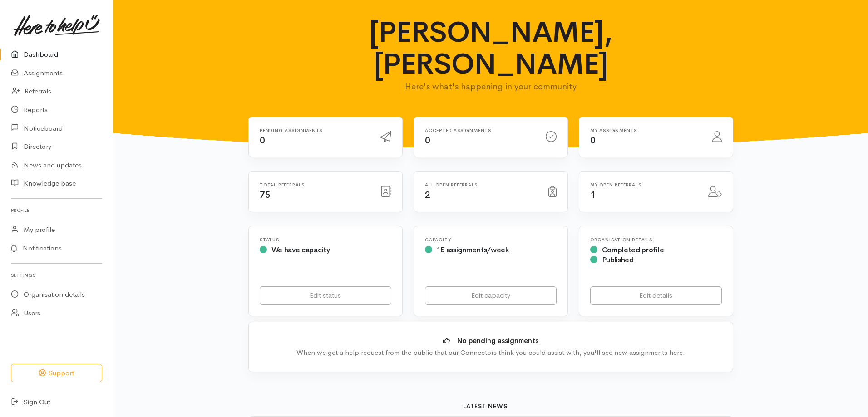 The height and width of the screenshot is (417, 868). Describe the element at coordinates (57, 275) in the screenshot. I see `h6: Settings` at that location.